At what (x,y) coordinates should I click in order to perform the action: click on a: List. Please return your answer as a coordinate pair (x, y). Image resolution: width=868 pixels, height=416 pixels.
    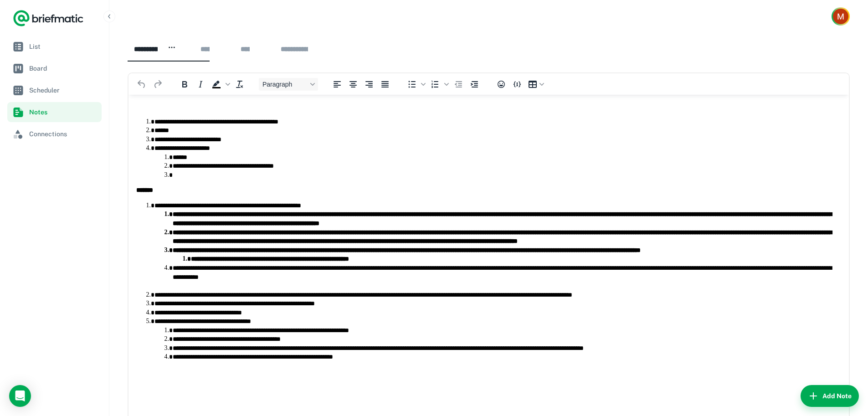
    Looking at the image, I should click on (54, 47).